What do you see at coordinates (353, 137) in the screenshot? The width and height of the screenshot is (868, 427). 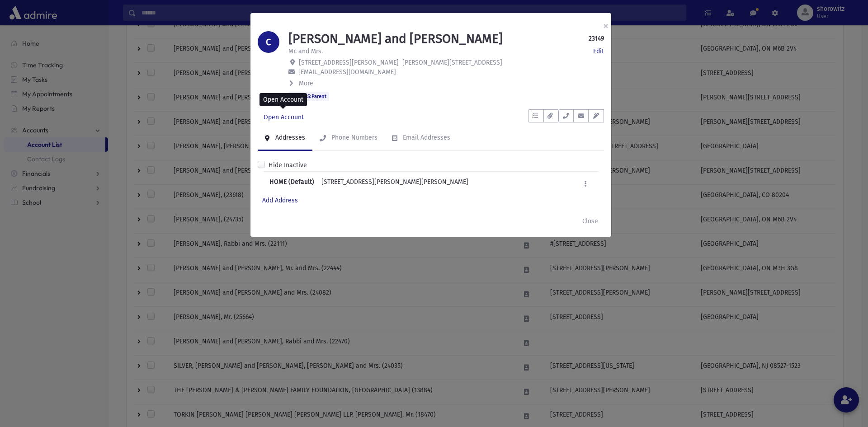 I see `div: Phone Numbers` at bounding box center [353, 137].